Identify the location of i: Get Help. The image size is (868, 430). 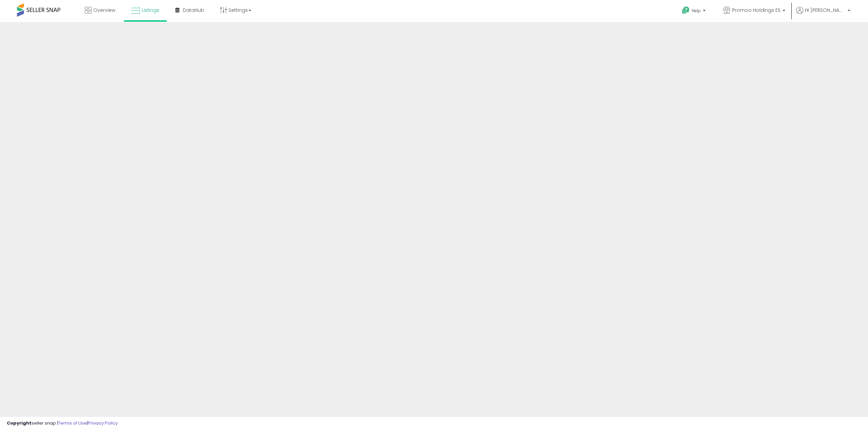
(686, 10).